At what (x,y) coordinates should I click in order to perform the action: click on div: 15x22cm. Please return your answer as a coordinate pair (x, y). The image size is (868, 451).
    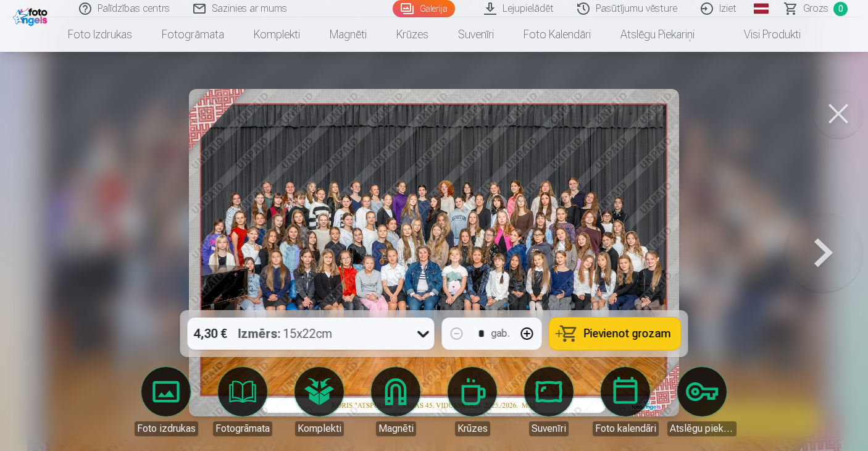
    Looking at the image, I should click on (285, 334).